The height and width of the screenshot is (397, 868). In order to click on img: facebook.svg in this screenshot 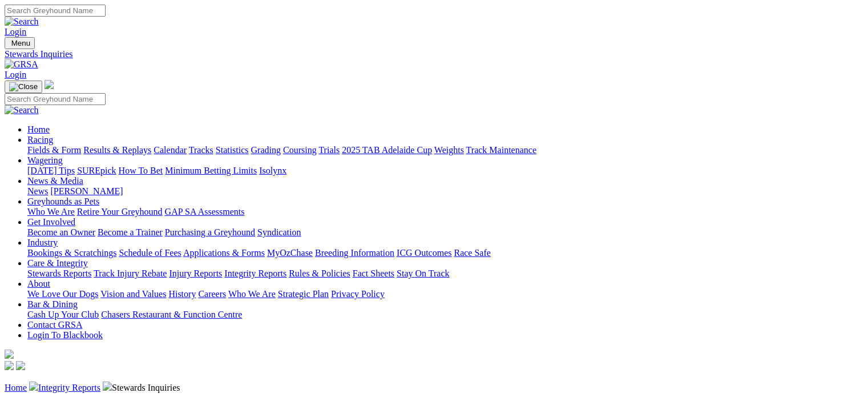, I will do `click(9, 366)`.